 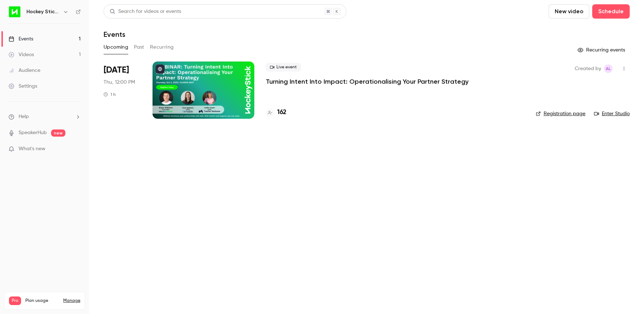 What do you see at coordinates (33, 132) in the screenshot?
I see `a: SpeakerHub` at bounding box center [33, 132].